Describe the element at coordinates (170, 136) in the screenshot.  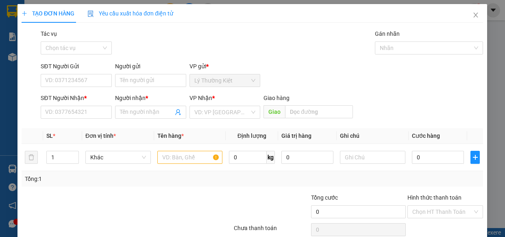
I see `span: Tên hàng` at that location.